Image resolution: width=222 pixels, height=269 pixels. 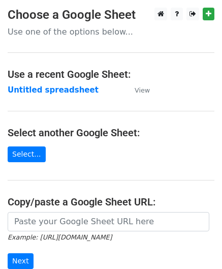 What do you see at coordinates (111, 74) in the screenshot?
I see `h4: Use a recent Google Sheet:` at bounding box center [111, 74].